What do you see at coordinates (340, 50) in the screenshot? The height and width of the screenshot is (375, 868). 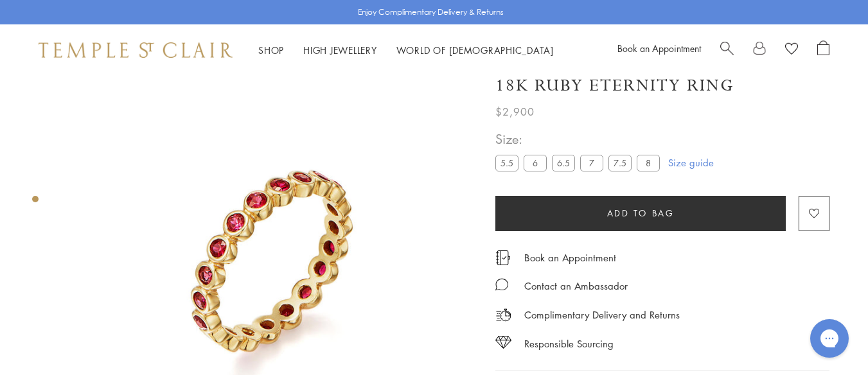 I see `a: High JewelleryHigh Jewellery` at bounding box center [340, 50].